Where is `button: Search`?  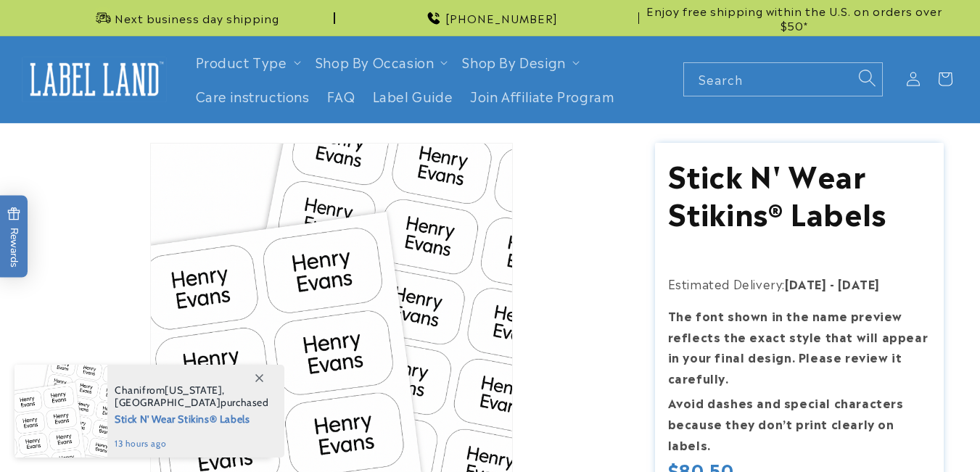 button: Search is located at coordinates (867, 78).